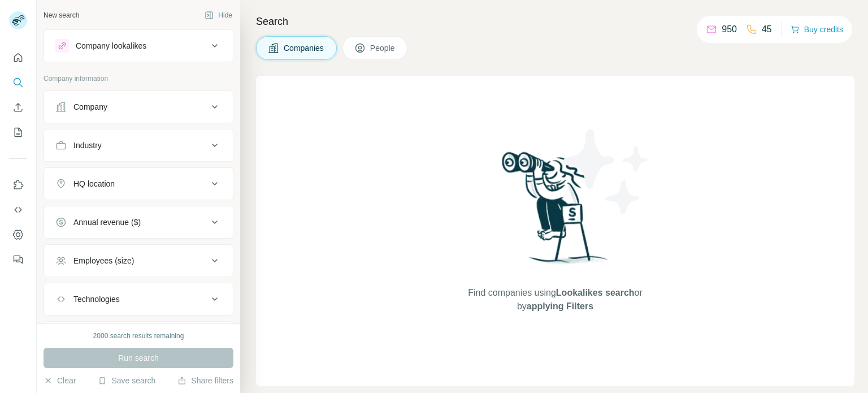  What do you see at coordinates (18, 133) in the screenshot?
I see `button: My lists` at bounding box center [18, 133].